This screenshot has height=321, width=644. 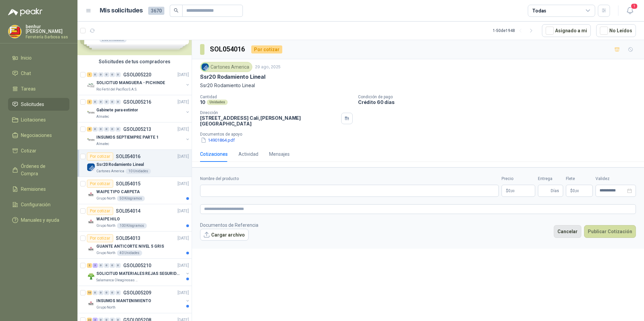 I want to click on p: SOL054016, so click(x=128, y=157).